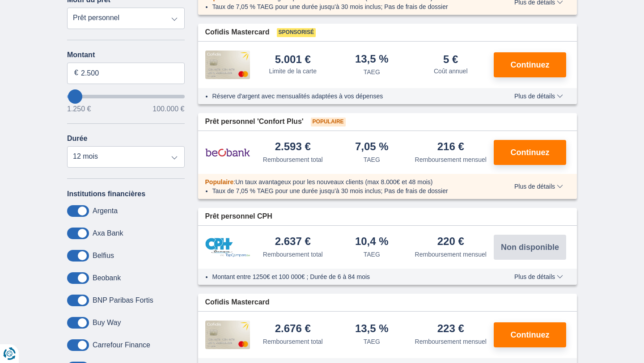 The width and height of the screenshot is (644, 363). I want to click on div: 10,4 %, so click(372, 242).